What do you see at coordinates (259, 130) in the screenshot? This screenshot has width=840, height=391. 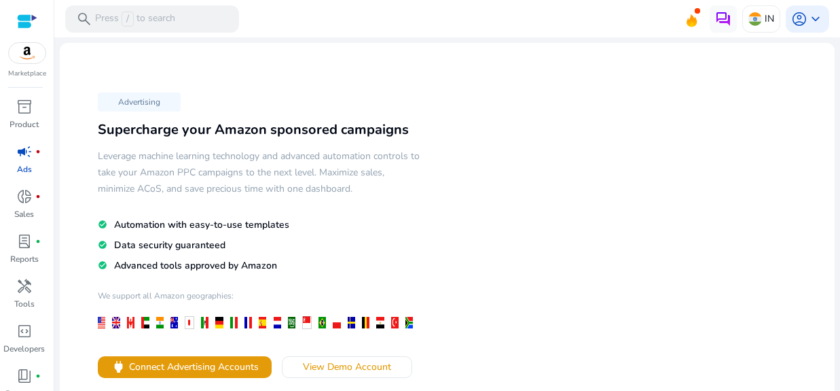 I see `h3: Supercharge your Amazon sponsored campaigns` at bounding box center [259, 130].